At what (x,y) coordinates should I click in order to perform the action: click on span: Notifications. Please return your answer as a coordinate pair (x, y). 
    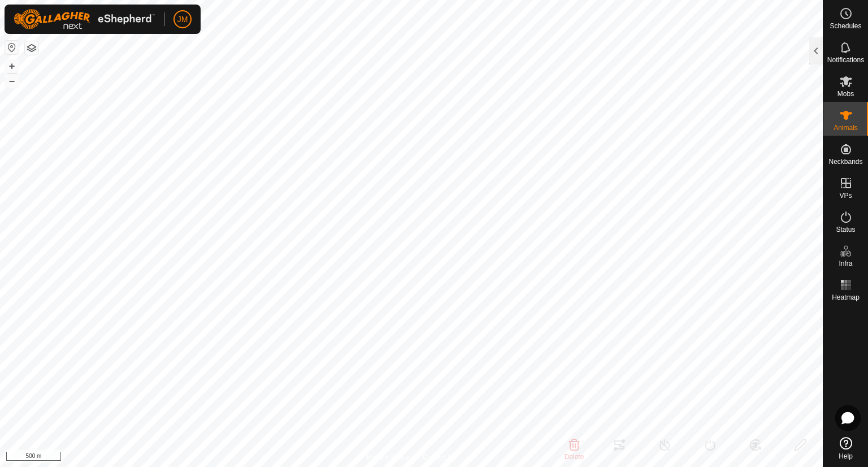
    Looking at the image, I should click on (846, 60).